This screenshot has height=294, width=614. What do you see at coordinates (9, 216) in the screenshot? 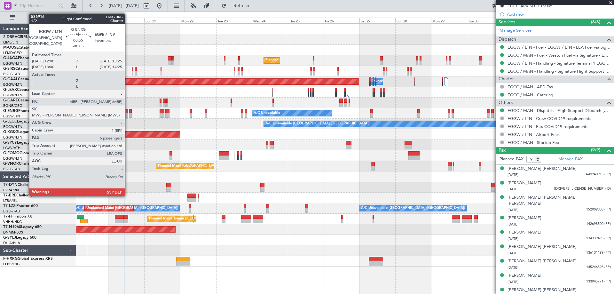
I see `span: T7-FFI` at bounding box center [9, 216].